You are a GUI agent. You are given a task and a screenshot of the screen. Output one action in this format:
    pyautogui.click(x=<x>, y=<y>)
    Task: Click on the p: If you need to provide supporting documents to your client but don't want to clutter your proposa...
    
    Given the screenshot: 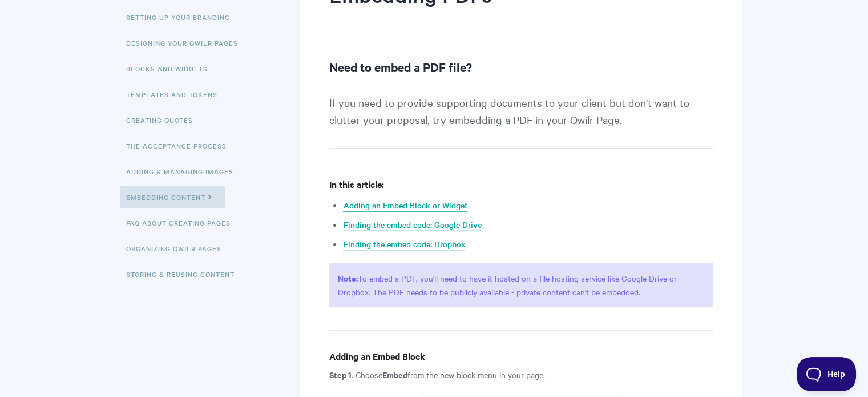 What is the action you would take?
    pyautogui.click(x=520, y=121)
    